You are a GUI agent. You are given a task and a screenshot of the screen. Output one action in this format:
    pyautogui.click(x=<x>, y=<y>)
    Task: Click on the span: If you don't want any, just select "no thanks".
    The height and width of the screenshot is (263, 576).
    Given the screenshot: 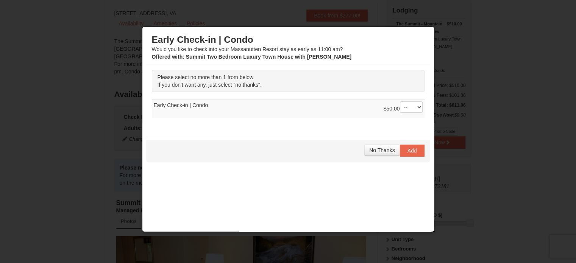 What is the action you would take?
    pyautogui.click(x=209, y=85)
    